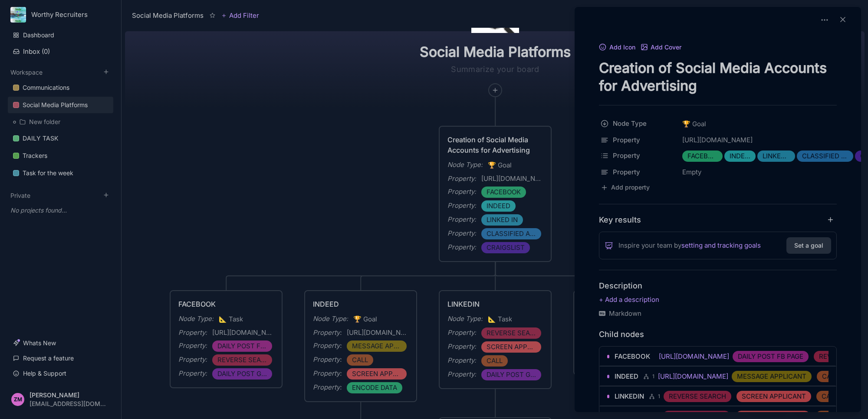 The height and width of the screenshot is (419, 868). What do you see at coordinates (718, 172) in the screenshot?
I see `div: PropertyEmpty` at bounding box center [718, 172].